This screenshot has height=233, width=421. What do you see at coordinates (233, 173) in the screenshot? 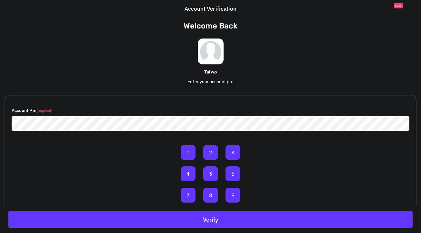
I see `button: 6` at bounding box center [233, 173].